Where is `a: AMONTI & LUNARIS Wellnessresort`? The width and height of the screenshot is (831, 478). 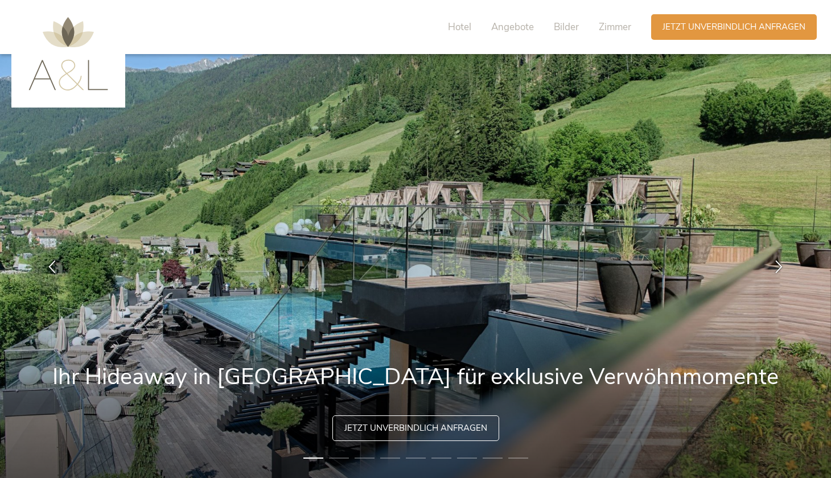
a: AMONTI & LUNARIS Wellnessresort is located at coordinates (68, 54).